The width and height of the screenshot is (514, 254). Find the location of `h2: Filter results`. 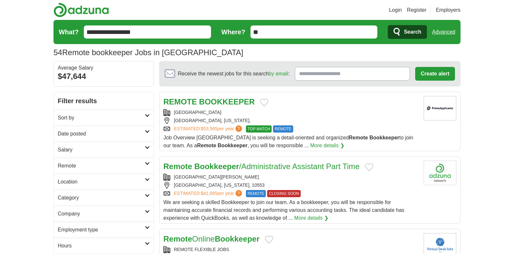

h2: Filter results is located at coordinates (104, 101).